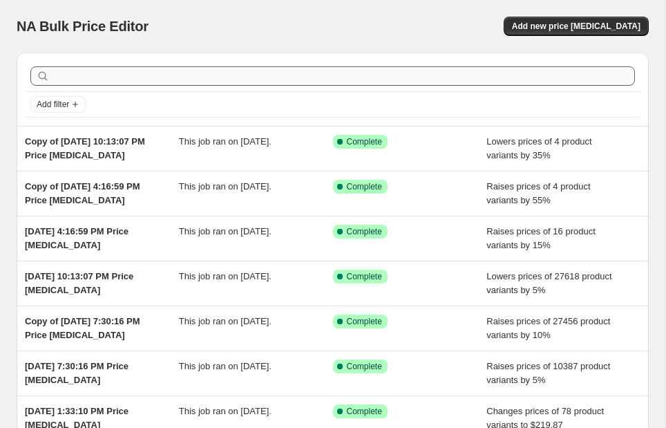 The height and width of the screenshot is (428, 666). Describe the element at coordinates (58, 104) in the screenshot. I see `button: Add filter` at that location.